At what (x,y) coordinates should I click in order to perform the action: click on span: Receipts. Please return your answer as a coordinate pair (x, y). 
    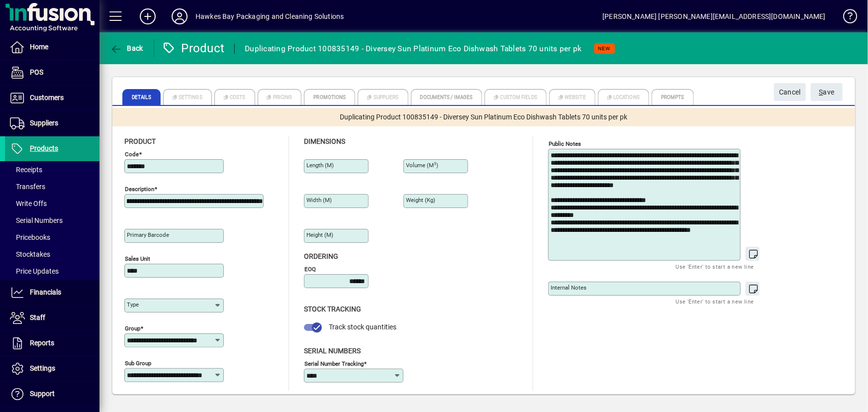
    Looking at the image, I should click on (26, 169).